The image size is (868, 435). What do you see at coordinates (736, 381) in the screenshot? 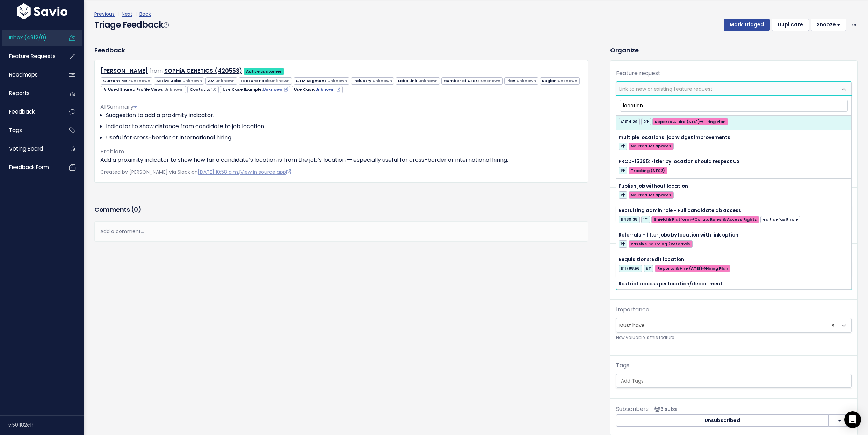
I see `input: Add Tags...` at bounding box center [736, 381].